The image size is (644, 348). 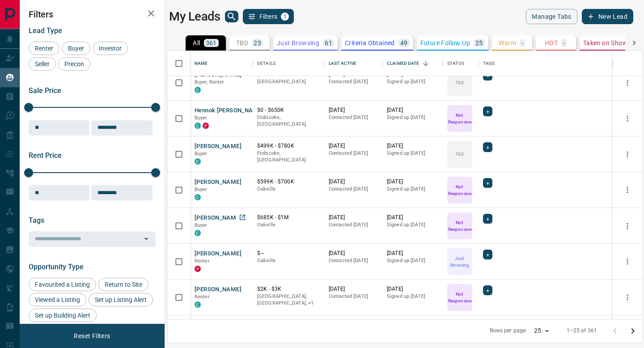 I want to click on p: Taken on Showings, so click(x=611, y=43).